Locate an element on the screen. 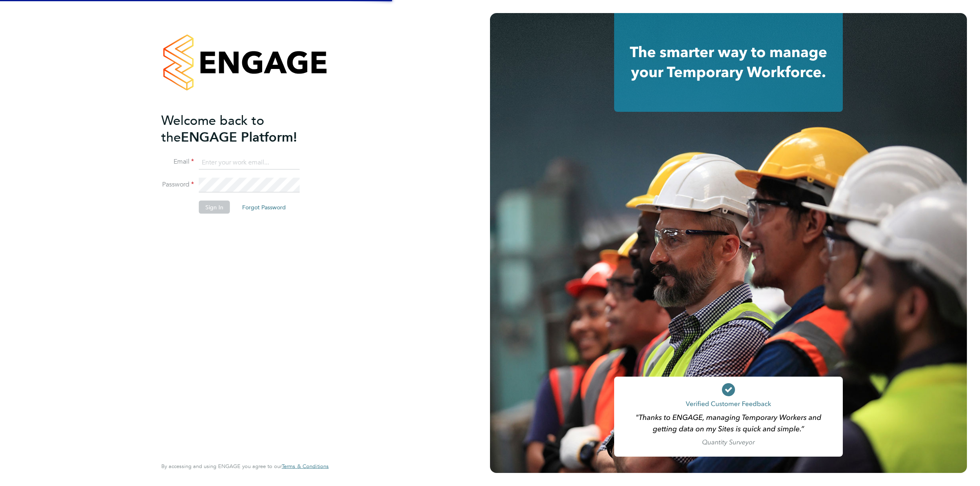 Image resolution: width=980 pixels, height=486 pixels. button: Forgot Password is located at coordinates (264, 207).